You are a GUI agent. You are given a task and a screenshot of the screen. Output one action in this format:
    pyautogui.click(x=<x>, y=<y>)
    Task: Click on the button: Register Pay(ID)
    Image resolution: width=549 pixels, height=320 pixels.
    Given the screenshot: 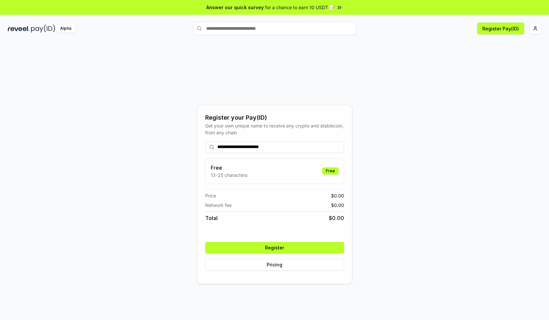 What is the action you would take?
    pyautogui.click(x=500, y=28)
    